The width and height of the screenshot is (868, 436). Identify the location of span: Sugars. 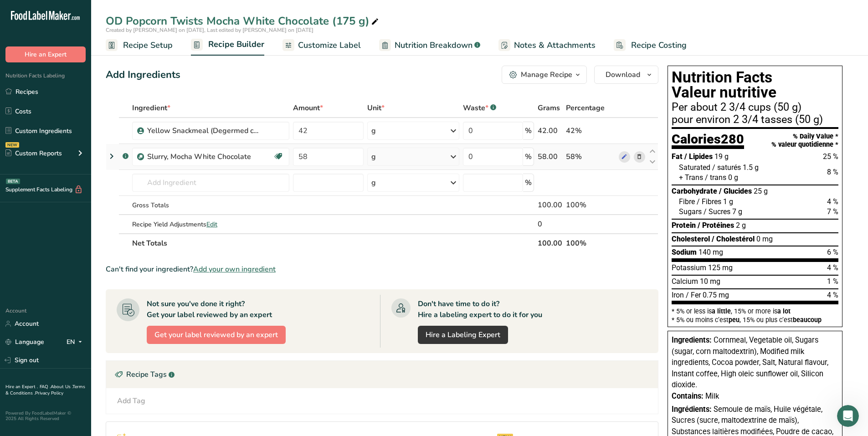
(691, 211).